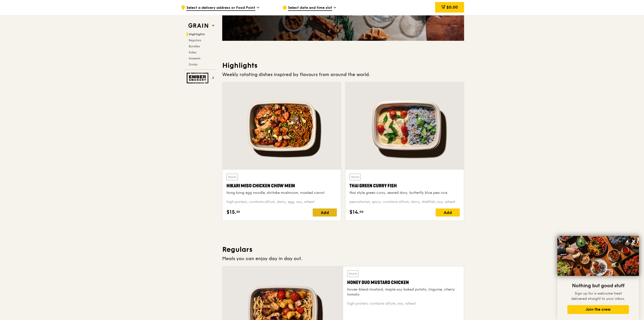  What do you see at coordinates (231, 212) in the screenshot?
I see `span: $15.` at bounding box center [231, 212].